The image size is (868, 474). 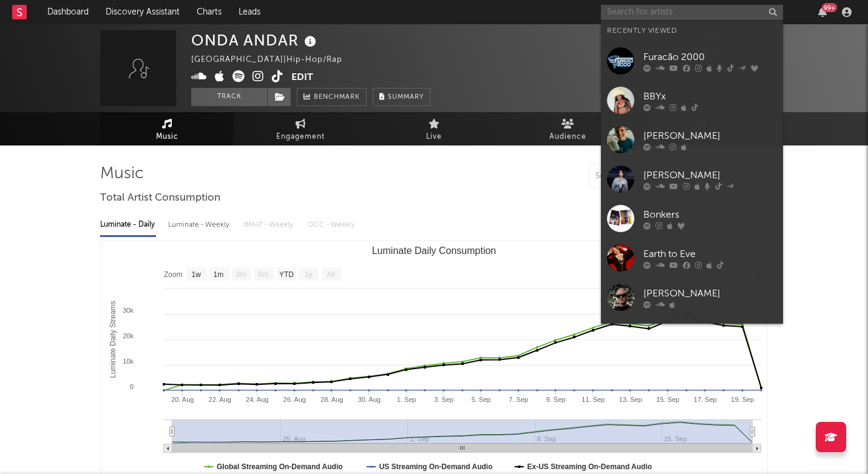 I want to click on button: Track, so click(x=228, y=97).